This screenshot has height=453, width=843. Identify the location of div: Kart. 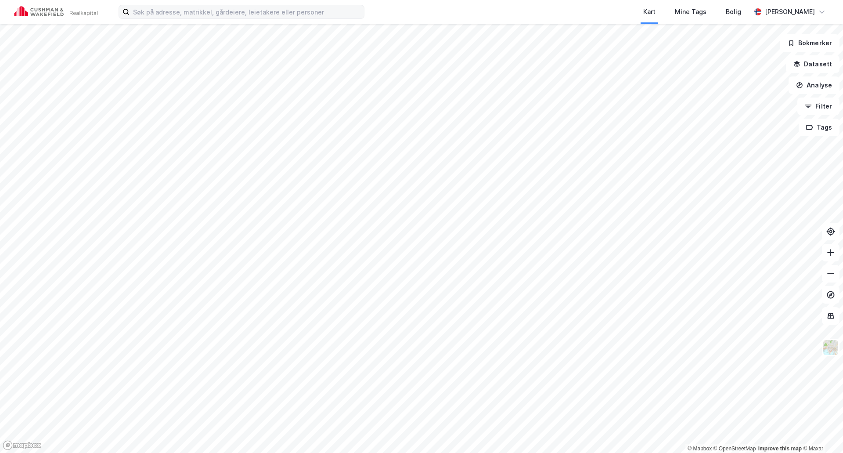
(650, 12).